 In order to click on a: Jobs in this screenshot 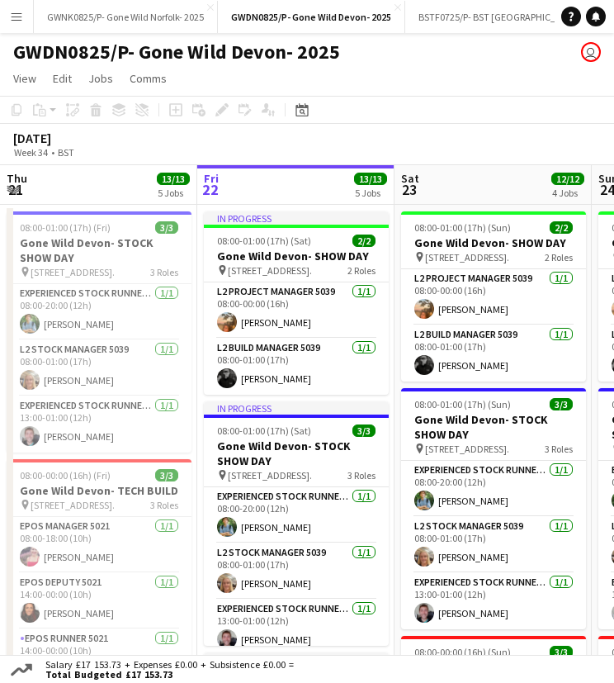, I will do `click(101, 78)`.